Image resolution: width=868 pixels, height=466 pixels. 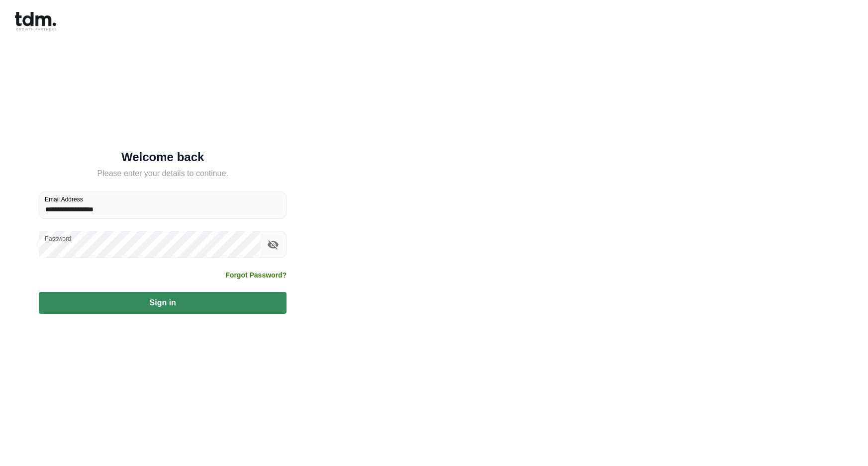 What do you see at coordinates (163, 303) in the screenshot?
I see `button: Sign in` at bounding box center [163, 303].